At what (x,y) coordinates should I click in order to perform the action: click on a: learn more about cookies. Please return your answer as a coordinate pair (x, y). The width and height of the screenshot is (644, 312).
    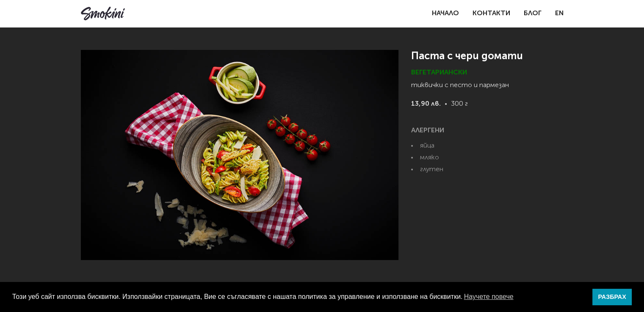
    Looking at the image, I should click on (488, 297).